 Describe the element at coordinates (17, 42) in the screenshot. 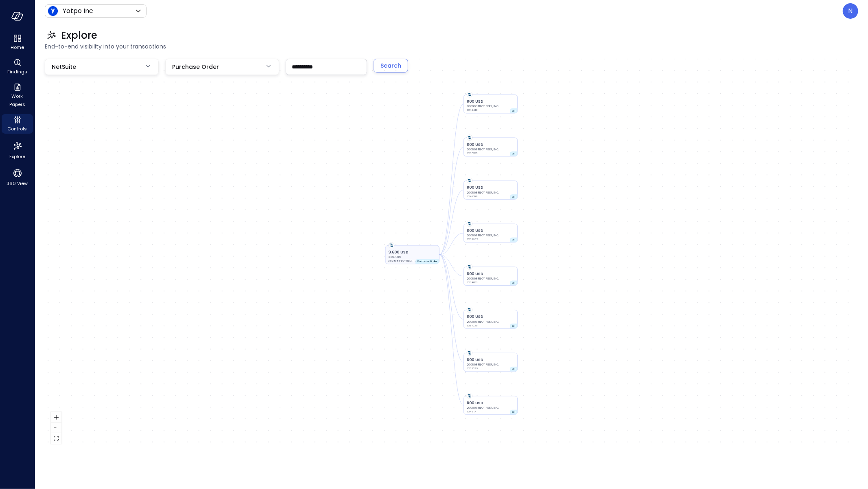

I see `div: Home` at that location.